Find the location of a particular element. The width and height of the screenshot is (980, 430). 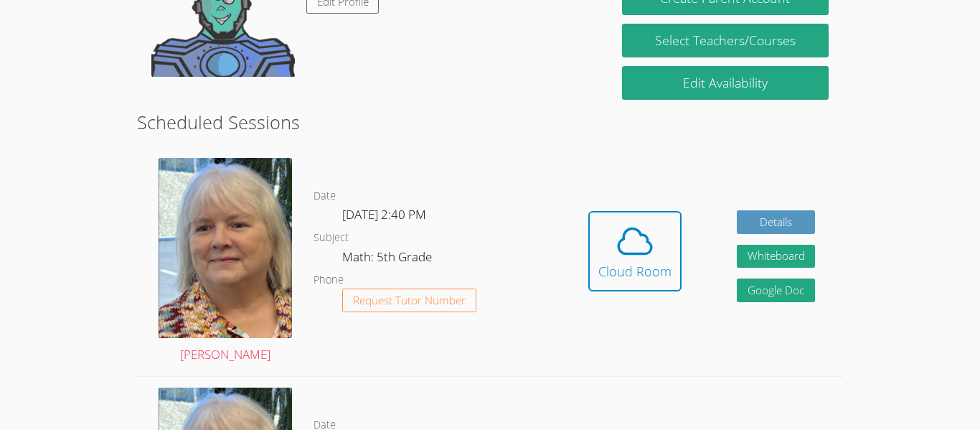

a: Google Doc is located at coordinates (776, 290).